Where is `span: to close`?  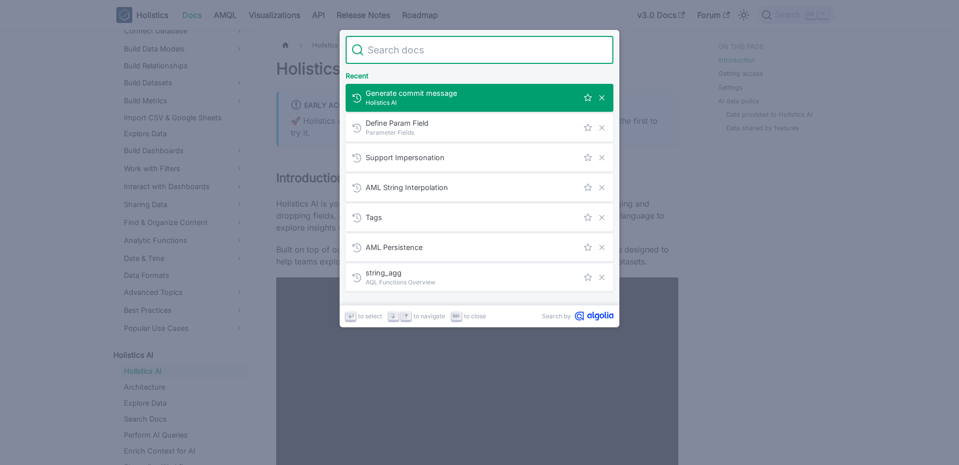 span: to close is located at coordinates (475, 316).